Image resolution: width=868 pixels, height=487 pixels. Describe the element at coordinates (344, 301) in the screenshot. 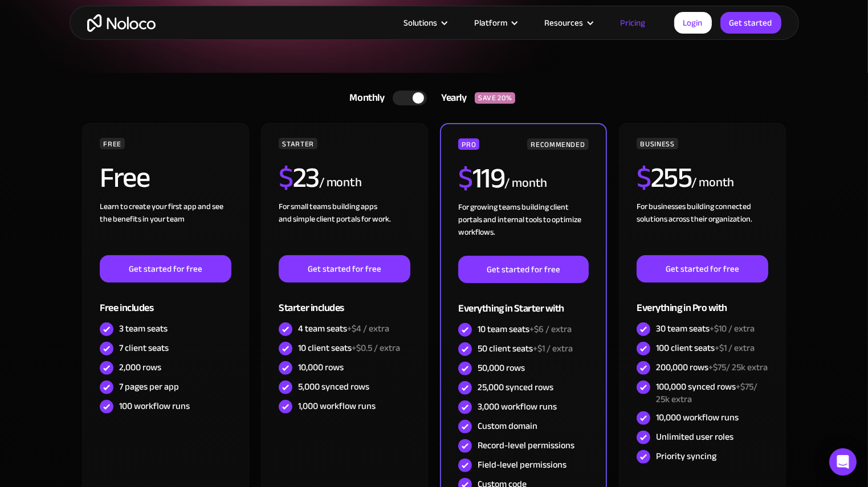

I see `div: Starter includes` at that location.